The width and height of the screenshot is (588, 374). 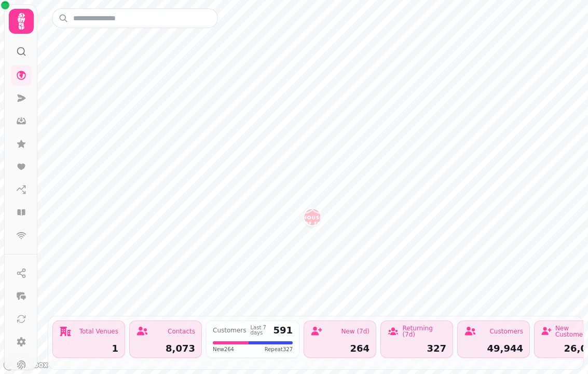 I want to click on div: 264, so click(x=340, y=348).